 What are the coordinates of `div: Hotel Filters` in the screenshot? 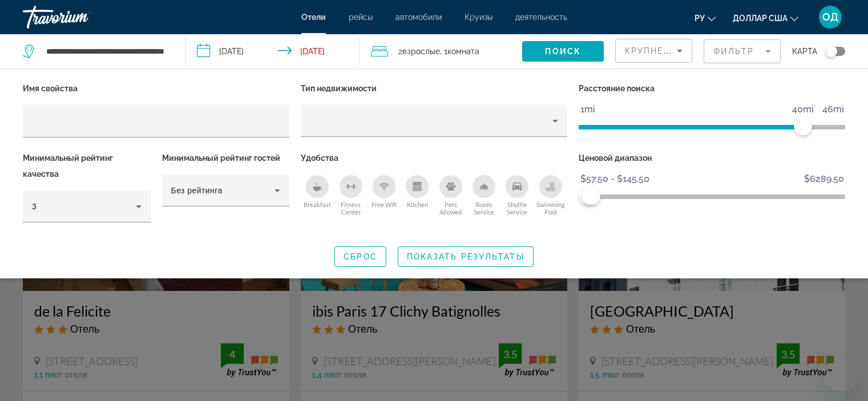 It's located at (434, 158).